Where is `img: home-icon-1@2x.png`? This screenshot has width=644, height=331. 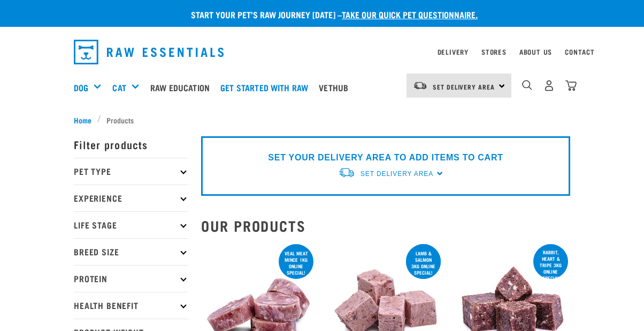
img: home-icon-1@2x.png is located at coordinates (528, 84).